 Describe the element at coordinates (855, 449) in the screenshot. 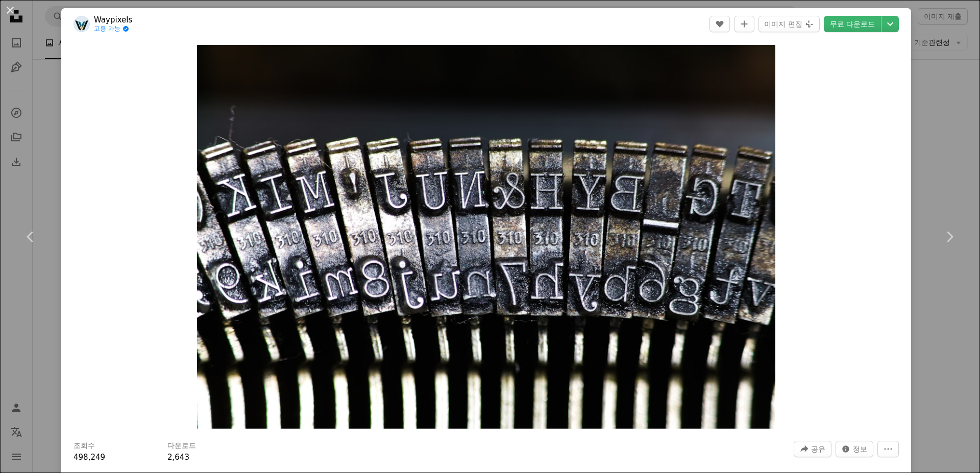

I see `button: 이 이미지 관련 통계` at that location.